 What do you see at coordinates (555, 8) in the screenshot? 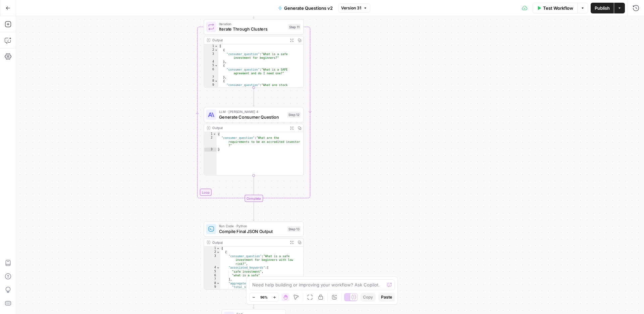
I see `button: Test Workflow` at bounding box center [555, 8].